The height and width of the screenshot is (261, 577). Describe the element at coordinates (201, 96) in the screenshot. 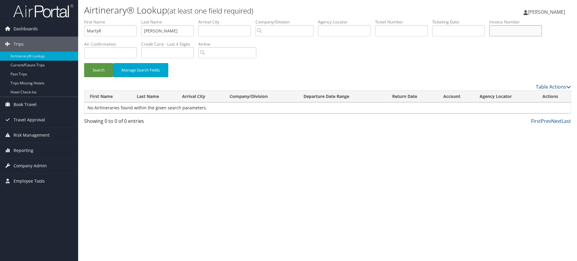

I see `th: Arrival City: activate to sort column ascending` at that location.